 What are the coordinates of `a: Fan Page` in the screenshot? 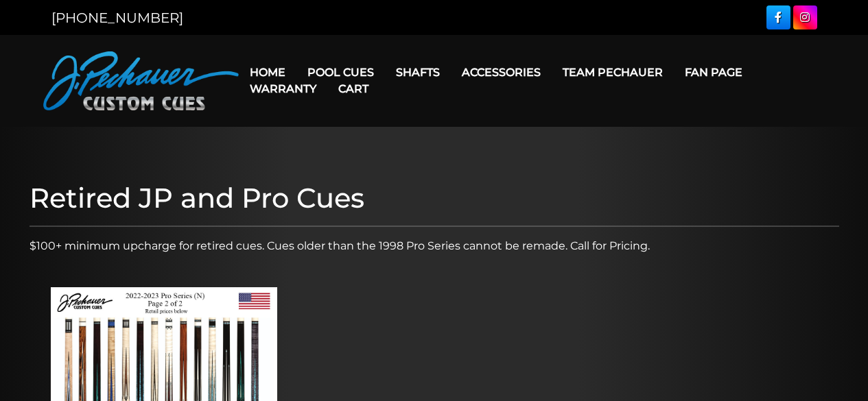 It's located at (713, 72).